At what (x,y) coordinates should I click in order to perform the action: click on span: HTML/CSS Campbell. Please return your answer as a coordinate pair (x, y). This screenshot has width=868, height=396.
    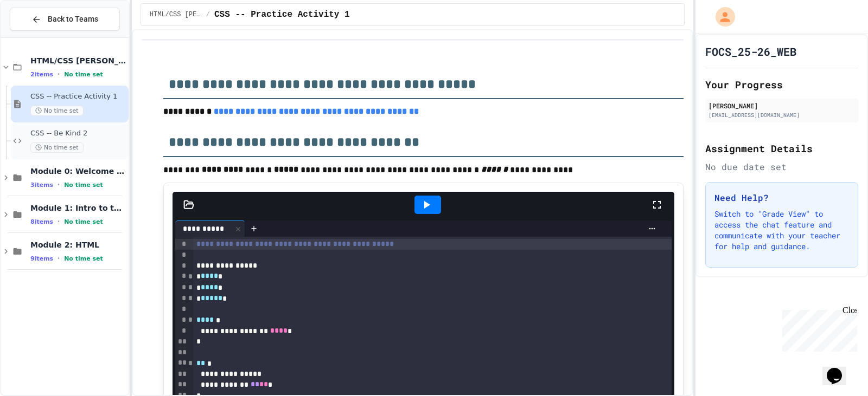
    Looking at the image, I should click on (176, 14).